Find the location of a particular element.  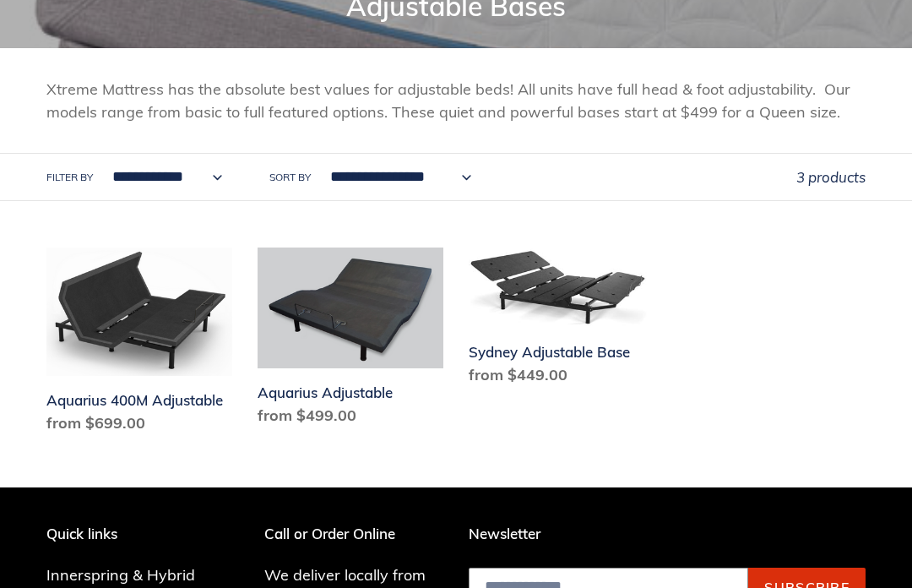

a: Aquarius 400M Adjustable is located at coordinates (139, 344).